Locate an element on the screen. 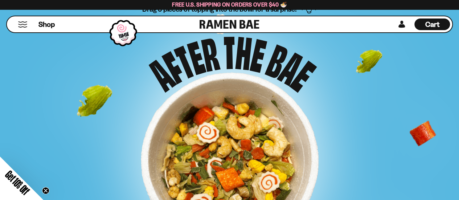  a: Shop is located at coordinates (46, 24).